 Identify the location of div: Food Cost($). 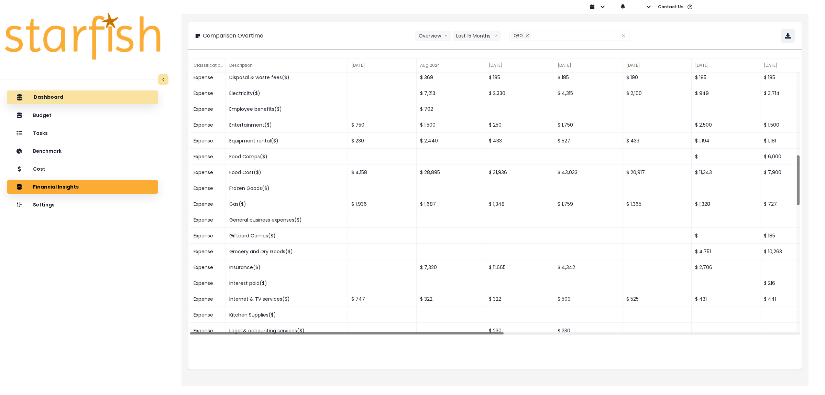
(287, 172).